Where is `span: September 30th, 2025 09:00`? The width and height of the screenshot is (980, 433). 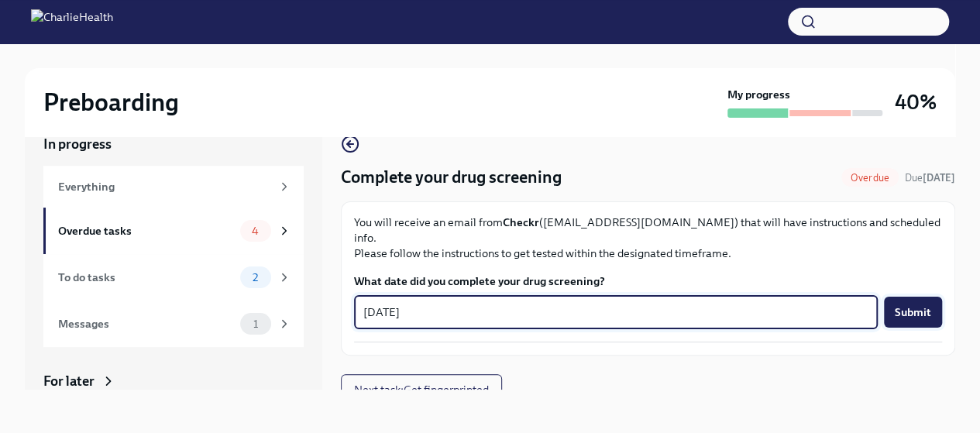
span: September 30th, 2025 09:00 is located at coordinates (930, 177).